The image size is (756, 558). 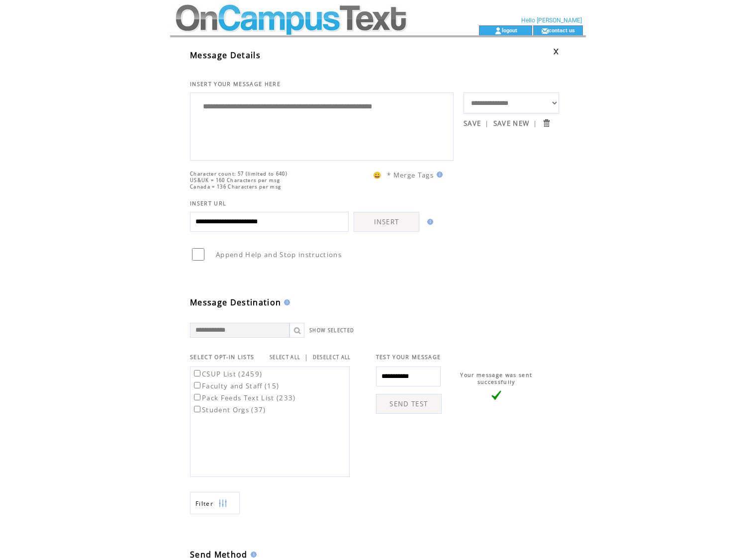 I want to click on a: Filter, so click(x=215, y=503).